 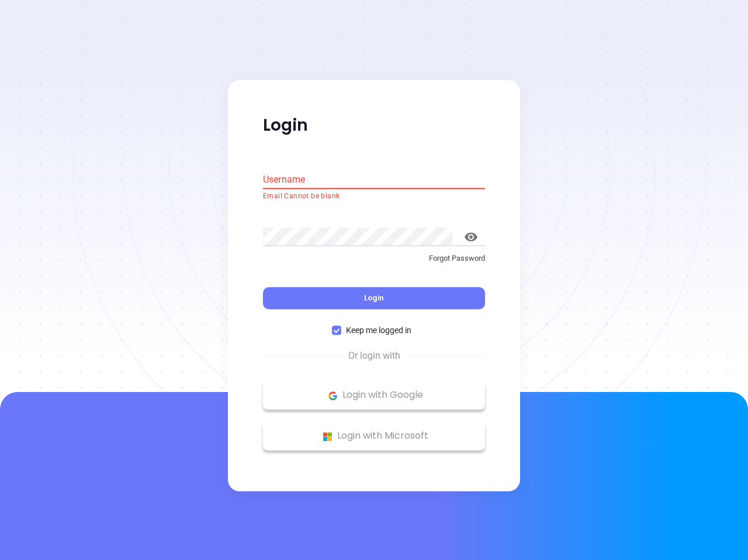 I want to click on p: Login with Microsoft, so click(x=374, y=437).